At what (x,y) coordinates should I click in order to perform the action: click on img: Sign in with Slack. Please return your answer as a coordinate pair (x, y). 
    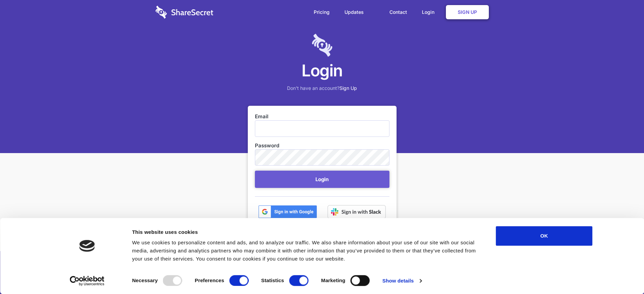
    Looking at the image, I should click on (357, 212).